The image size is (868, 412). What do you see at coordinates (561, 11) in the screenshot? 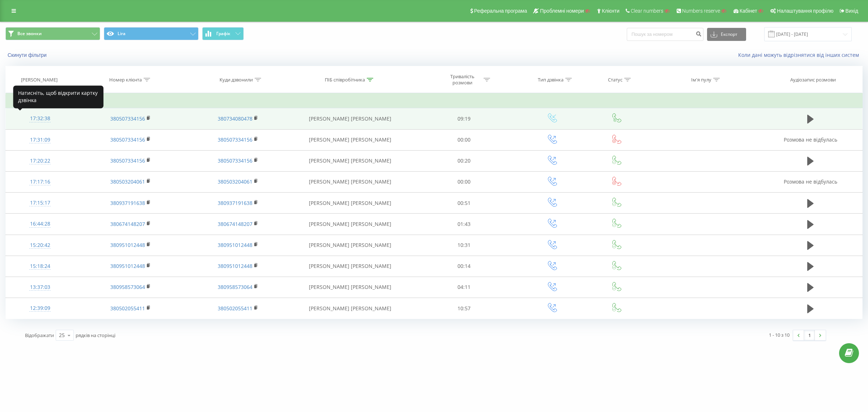
I see `span: Проблемні номери` at bounding box center [561, 11].